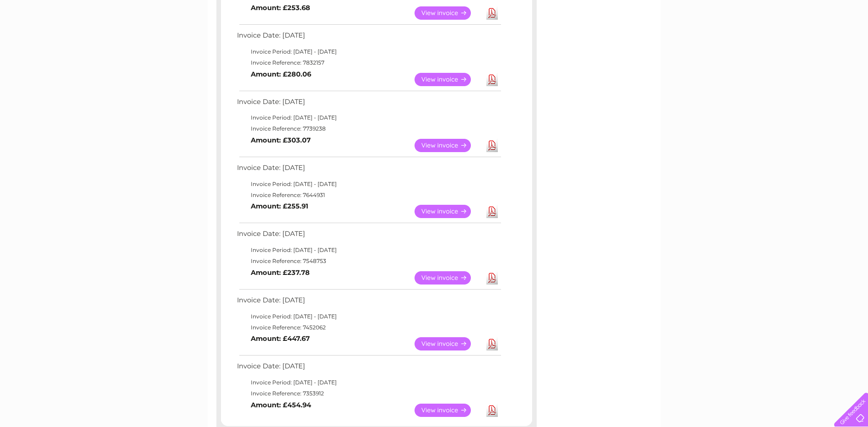 This screenshot has width=868, height=427. Describe the element at coordinates (368, 129) in the screenshot. I see `td: Invoice Reference: 7739238` at that location.